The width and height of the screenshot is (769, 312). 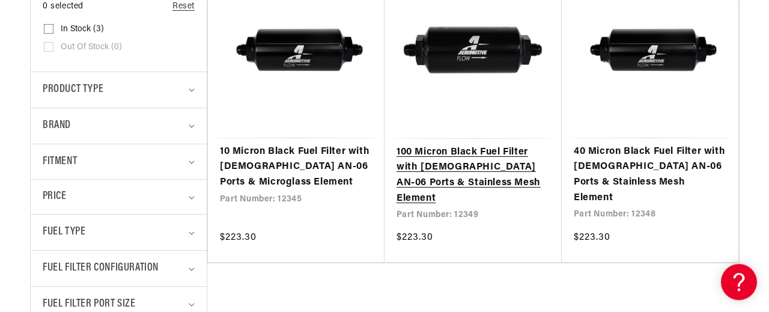 I want to click on span: Brand, so click(x=56, y=126).